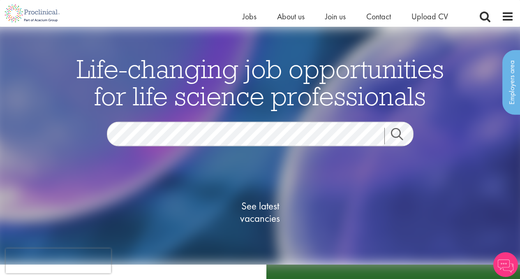 The image size is (520, 279). What do you see at coordinates (249, 16) in the screenshot?
I see `span: Jobs` at bounding box center [249, 16].